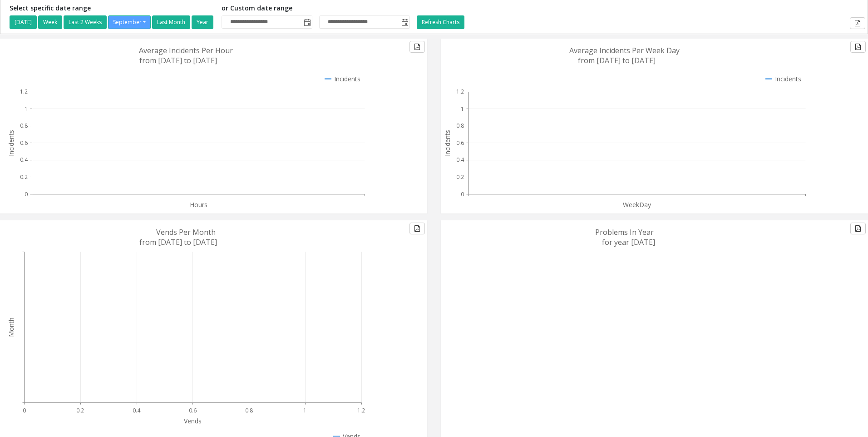 The image size is (868, 437). What do you see at coordinates (171, 22) in the screenshot?
I see `button: Last Month` at bounding box center [171, 22].